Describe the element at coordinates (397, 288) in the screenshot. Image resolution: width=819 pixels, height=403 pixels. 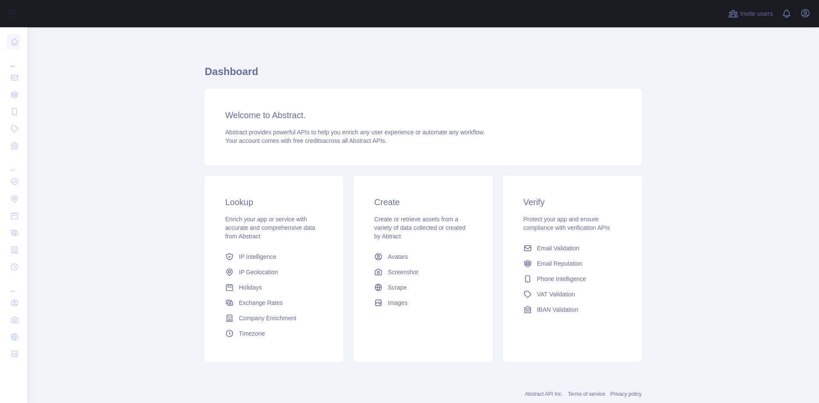
I see `span: Scrape` at that location.